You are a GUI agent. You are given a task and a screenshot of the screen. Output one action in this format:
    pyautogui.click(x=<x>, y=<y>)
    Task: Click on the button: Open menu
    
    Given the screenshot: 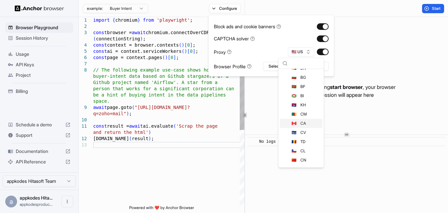 What is the action you would take?
    pyautogui.click(x=67, y=201)
    